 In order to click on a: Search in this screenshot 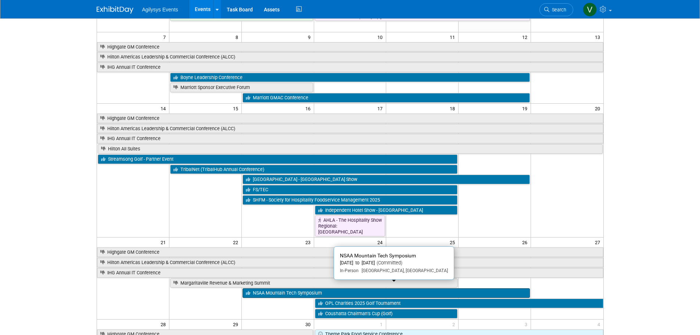, I will do `click(556, 10)`.